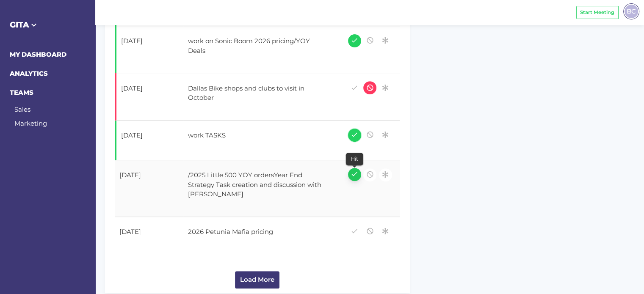  Describe the element at coordinates (257, 46) in the screenshot. I see `div: work on Sonic Boom 2026 pricing/YOY Deals` at that location.